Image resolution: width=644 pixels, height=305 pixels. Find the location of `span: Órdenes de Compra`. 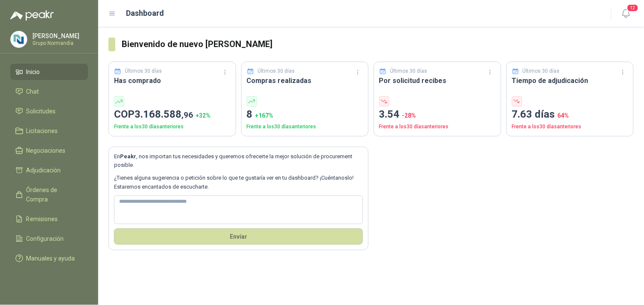

span: Órdenes de Compra is located at coordinates (53, 195).